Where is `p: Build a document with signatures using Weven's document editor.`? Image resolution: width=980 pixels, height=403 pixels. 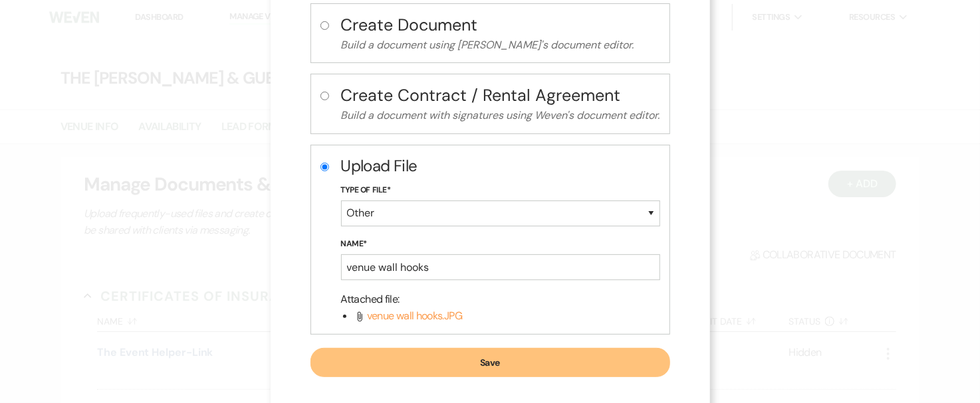 p: Build a document with signatures using Weven's document editor. is located at coordinates (500, 115).